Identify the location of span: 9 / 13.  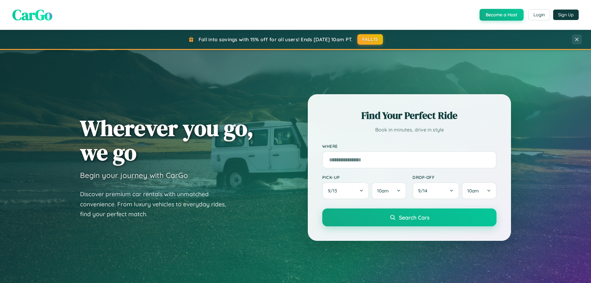
(334, 190).